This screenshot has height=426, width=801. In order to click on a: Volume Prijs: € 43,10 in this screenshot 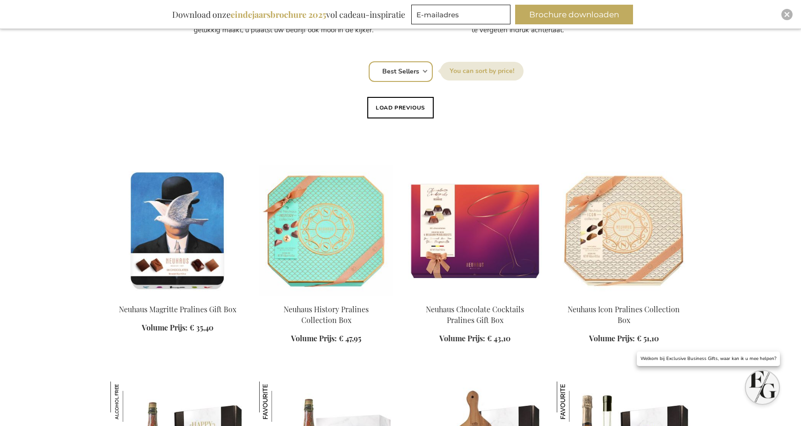, I will do `click(475, 338)`.